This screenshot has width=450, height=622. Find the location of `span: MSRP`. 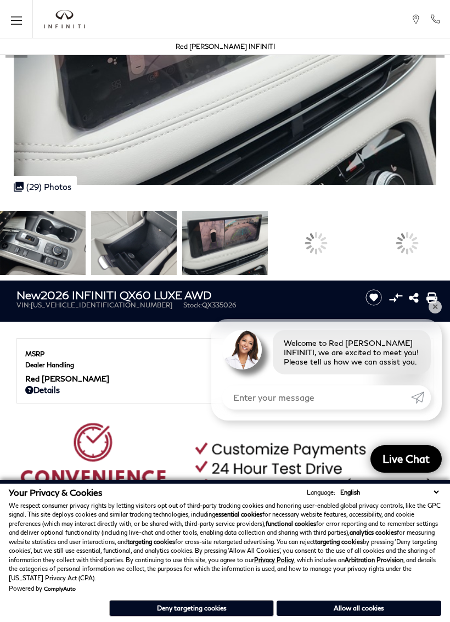

span: MSRP is located at coordinates (211, 353).